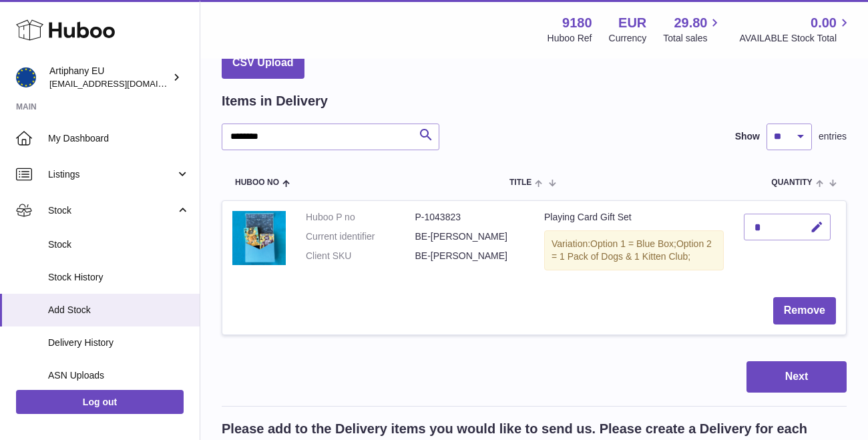  I want to click on div: Currency, so click(628, 38).